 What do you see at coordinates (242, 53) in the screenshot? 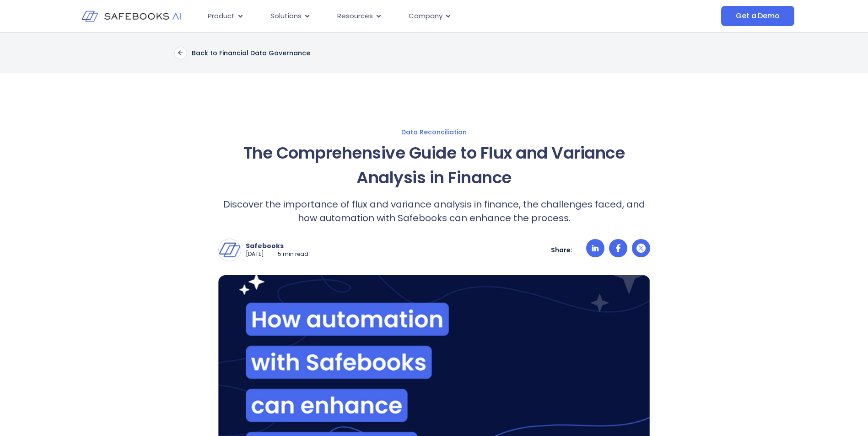
I see `a: Back to Financial Data Governance` at bounding box center [242, 53].